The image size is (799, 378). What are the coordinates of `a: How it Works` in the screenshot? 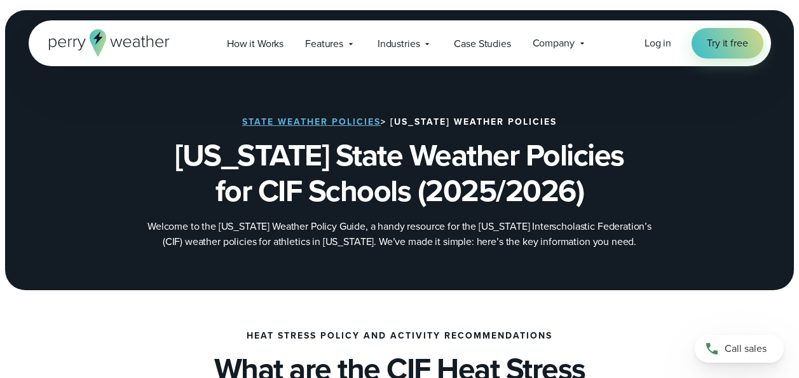 It's located at (255, 43).